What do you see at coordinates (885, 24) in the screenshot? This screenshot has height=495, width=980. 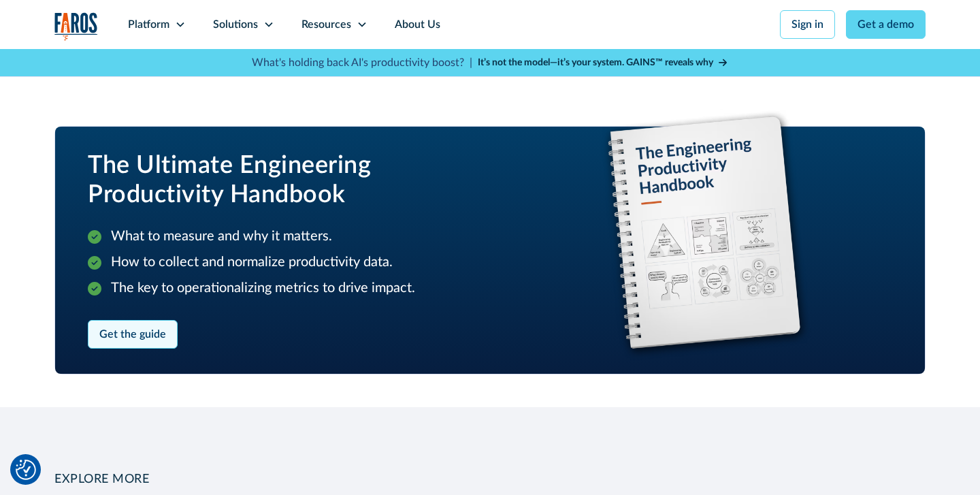 I see `a: Get a demo` at bounding box center [885, 24].